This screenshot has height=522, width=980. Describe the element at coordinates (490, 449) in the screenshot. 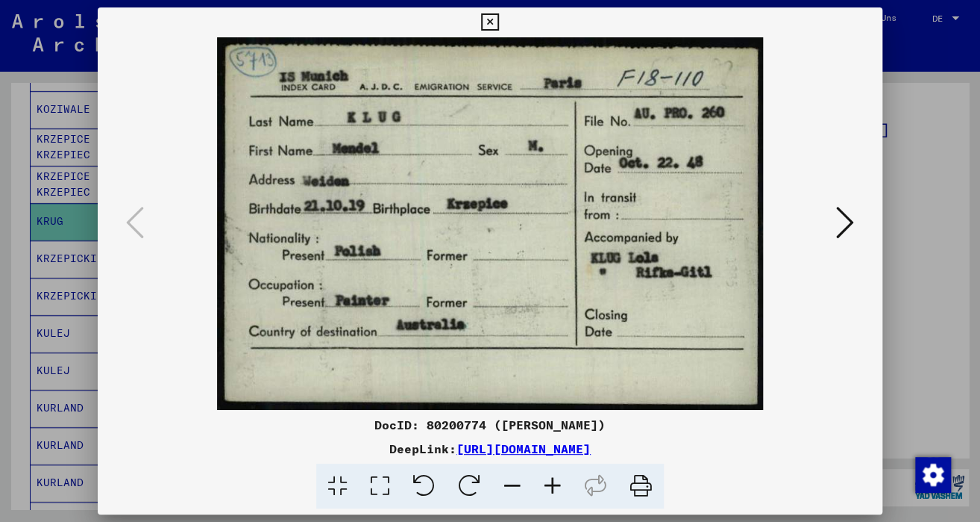

I see `div: DeepLink:` at that location.